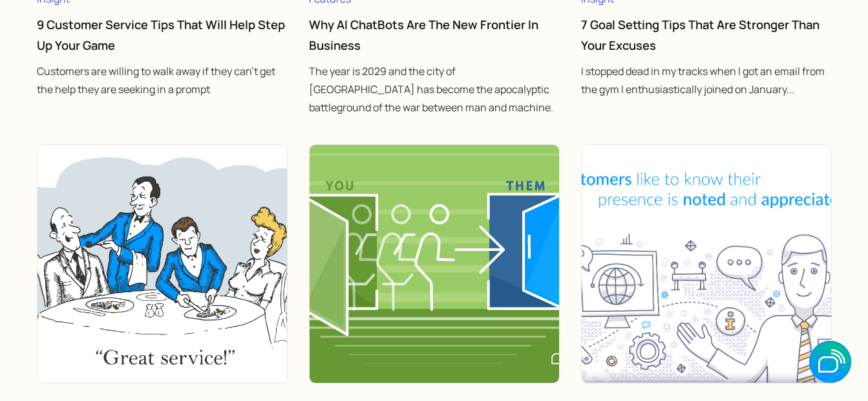 This screenshot has width=868, height=401. Describe the element at coordinates (162, 80) in the screenshot. I see `p: Customers are willing to walk away if they can’t get the help they are seeking in a prompt` at that location.